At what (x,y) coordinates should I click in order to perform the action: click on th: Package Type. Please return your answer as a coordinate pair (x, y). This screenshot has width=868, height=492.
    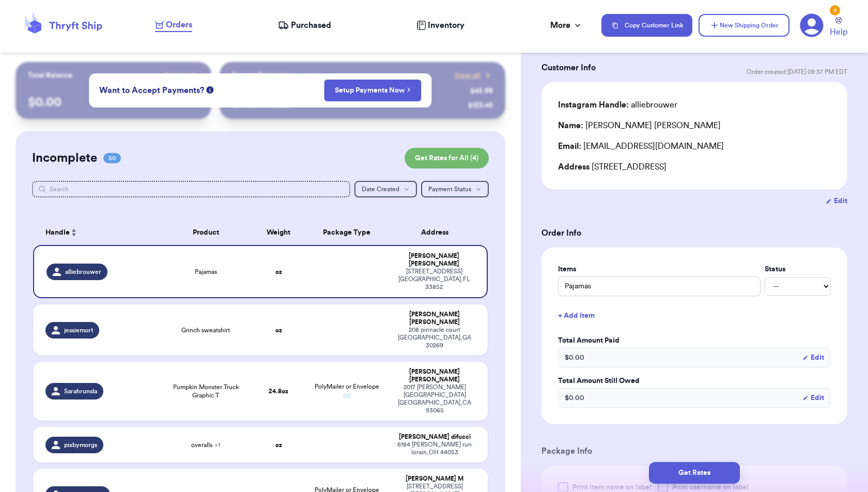
    Looking at the image, I should click on (347, 233).